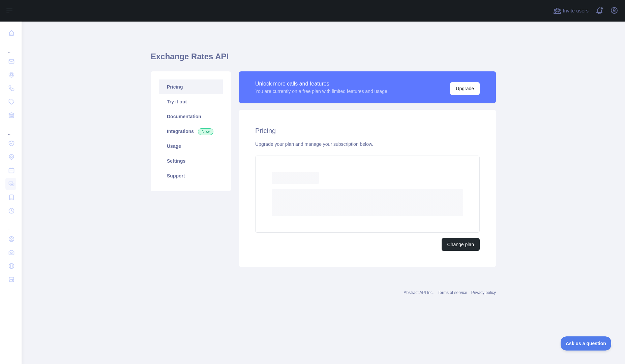  What do you see at coordinates (191, 132) in the screenshot?
I see `a: Integrations New` at bounding box center [191, 132].